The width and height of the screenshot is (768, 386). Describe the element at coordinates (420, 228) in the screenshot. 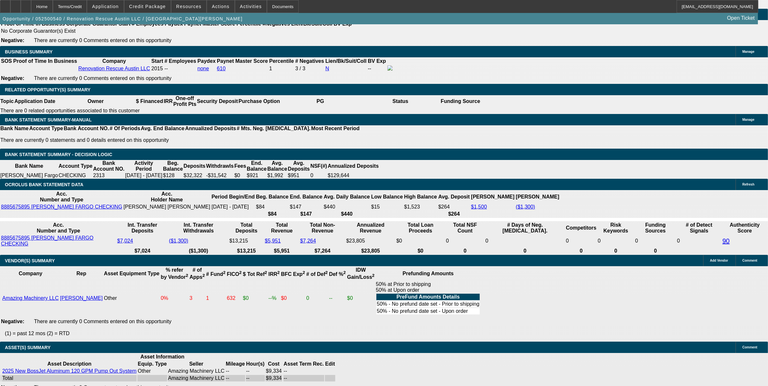

I see `th: Total Loan Proceeds` at that location.